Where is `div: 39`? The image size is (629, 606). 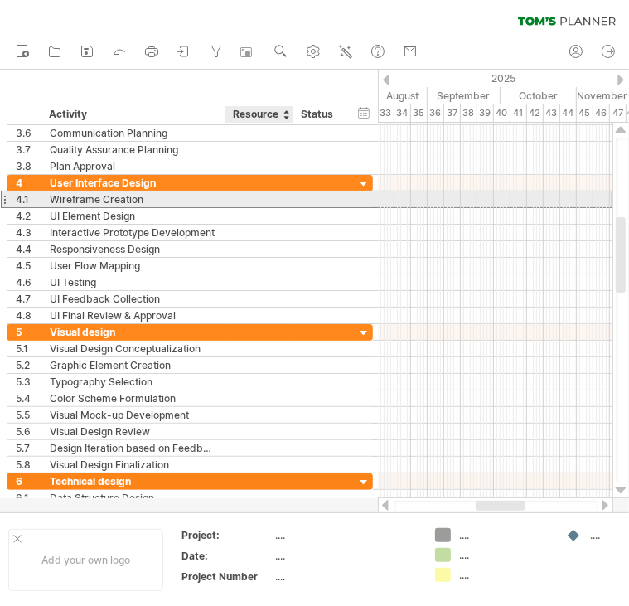
div: 39 is located at coordinates (486, 113).